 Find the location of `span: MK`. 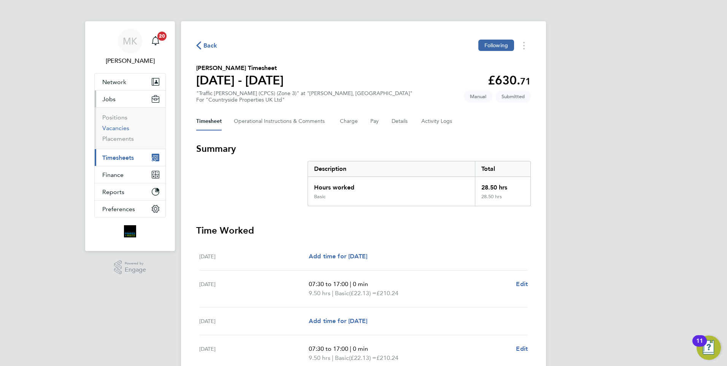

span: MK is located at coordinates (130, 41).